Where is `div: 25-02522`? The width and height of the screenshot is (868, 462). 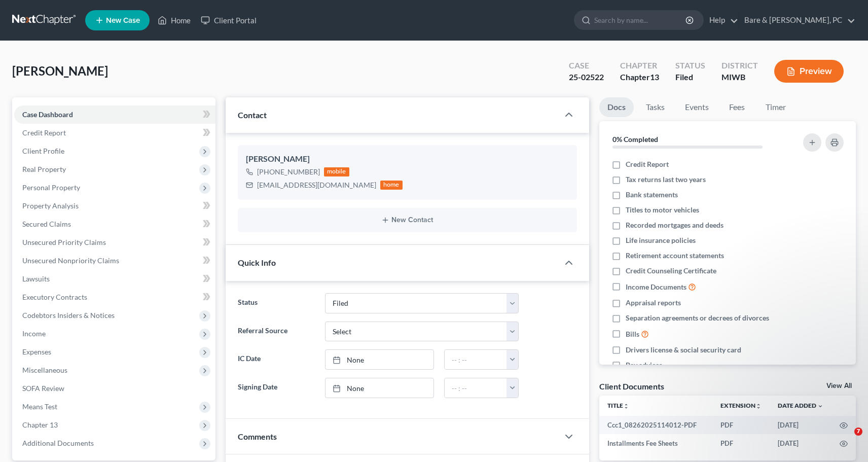
div: 25-02522 is located at coordinates (586, 77).